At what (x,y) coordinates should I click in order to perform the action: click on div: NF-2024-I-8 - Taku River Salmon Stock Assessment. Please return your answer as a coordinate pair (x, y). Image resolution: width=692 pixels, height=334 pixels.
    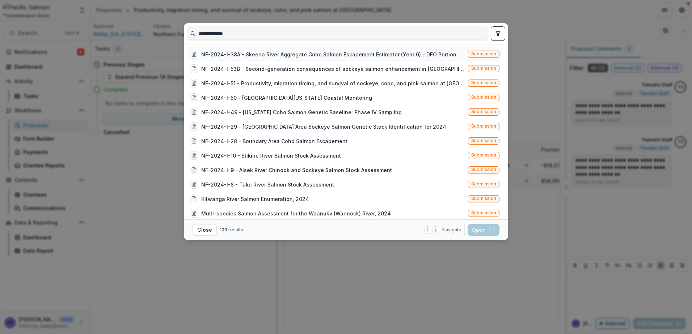
    Looking at the image, I should click on (267, 185).